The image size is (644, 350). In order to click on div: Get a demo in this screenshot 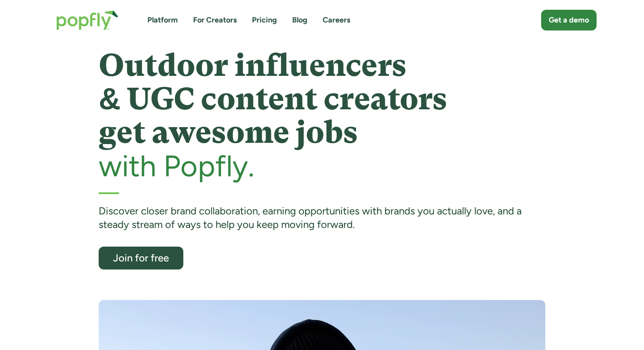, I will do `click(569, 20)`.